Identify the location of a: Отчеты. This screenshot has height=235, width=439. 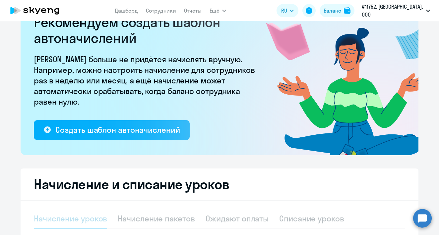
(193, 11).